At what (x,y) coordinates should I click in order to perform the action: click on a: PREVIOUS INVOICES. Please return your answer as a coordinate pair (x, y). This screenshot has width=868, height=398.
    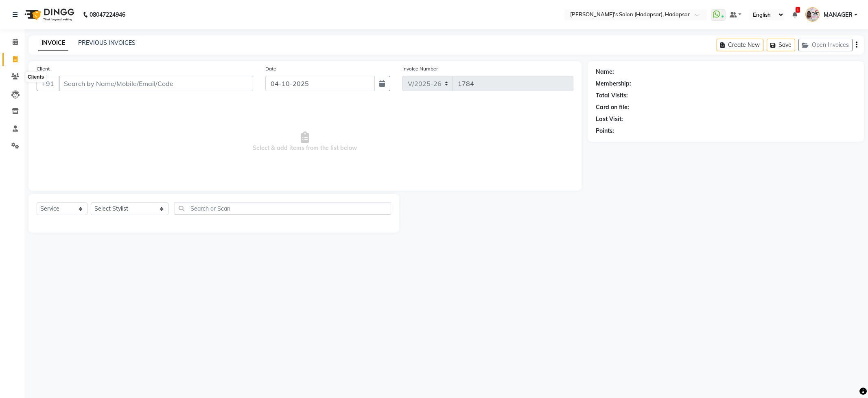
    Looking at the image, I should click on (107, 43).